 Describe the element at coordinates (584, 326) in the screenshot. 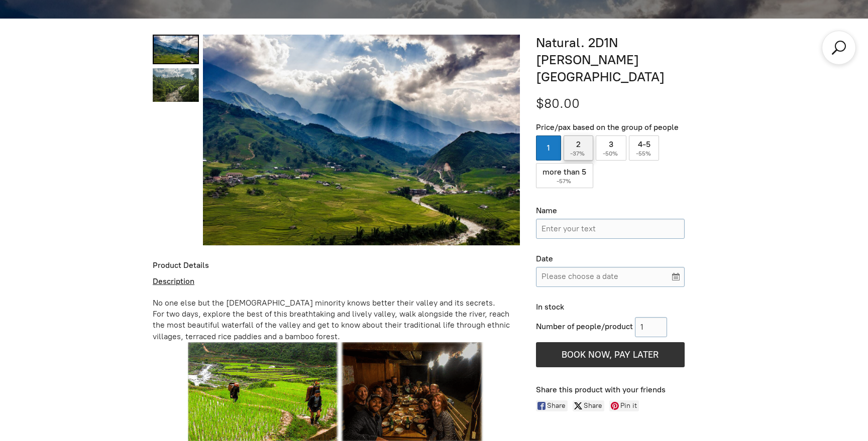

I see `span: Number of people/product` at that location.